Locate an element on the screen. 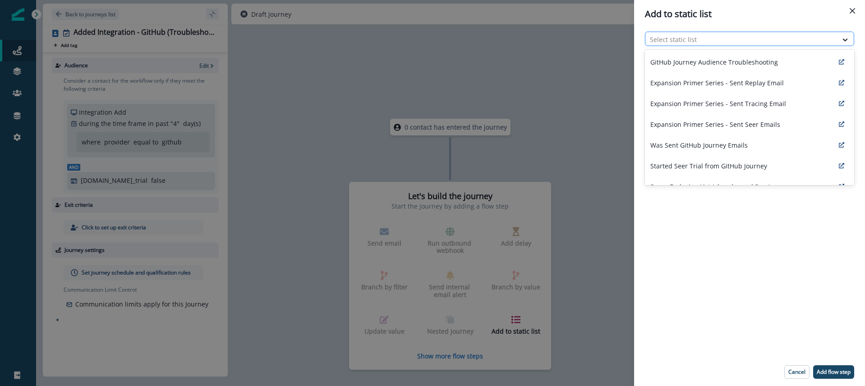 Image resolution: width=865 pixels, height=386 pixels. div: Add to static list is located at coordinates (750, 14).